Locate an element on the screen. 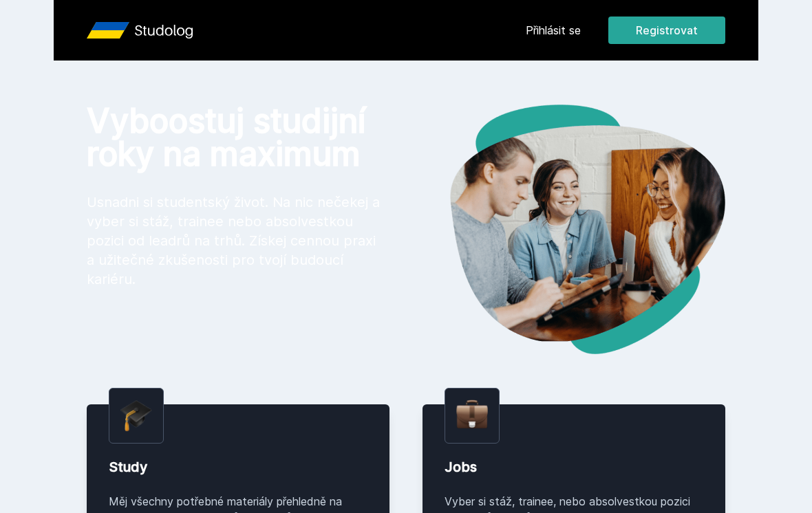  h1: Vyboostuj studijní roky na maximum is located at coordinates (236, 137).